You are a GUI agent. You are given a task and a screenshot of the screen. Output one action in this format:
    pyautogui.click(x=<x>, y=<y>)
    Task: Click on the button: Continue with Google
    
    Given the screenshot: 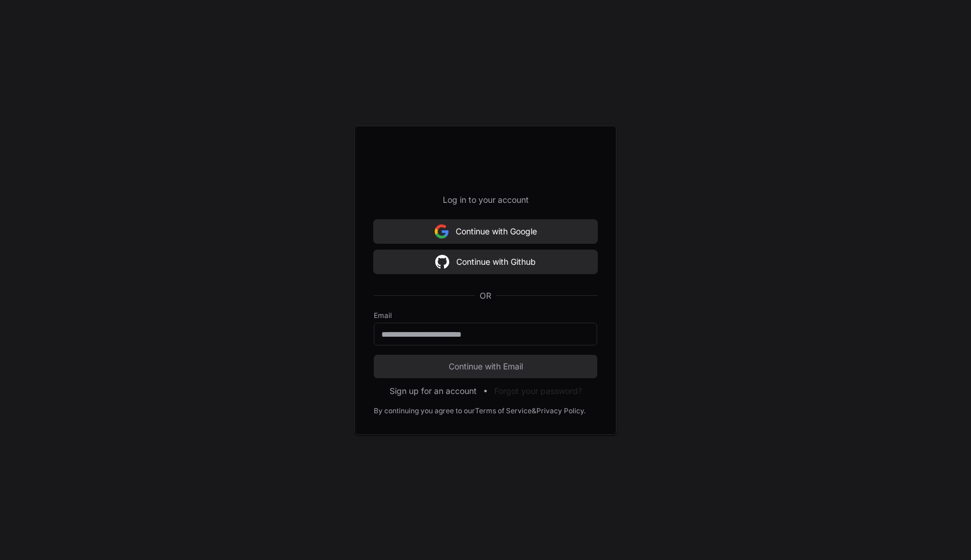 What is the action you would take?
    pyautogui.click(x=486, y=231)
    